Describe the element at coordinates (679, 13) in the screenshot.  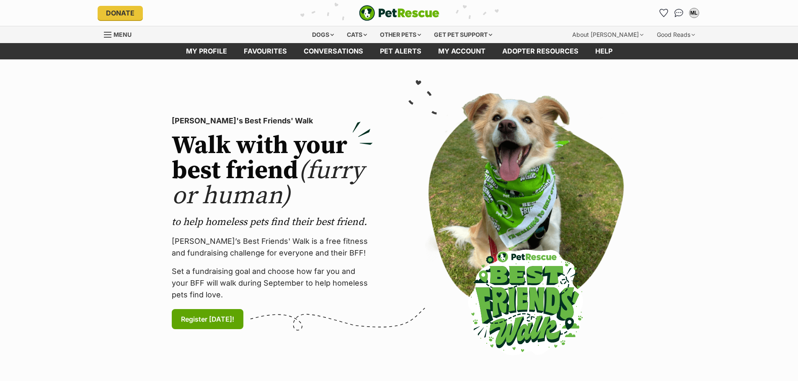
I see `ul: Account quick links` at that location.